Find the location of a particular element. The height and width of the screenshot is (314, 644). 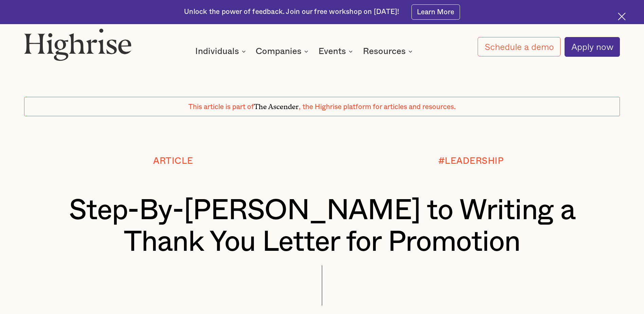

a: Schedule a demo is located at coordinates (519, 46).